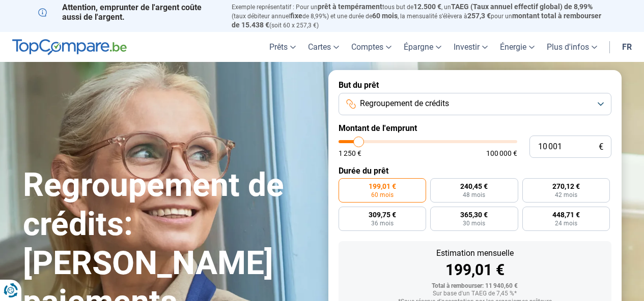 Image resolution: width=644 pixels, height=301 pixels. What do you see at coordinates (475, 85) in the screenshot?
I see `label: But du prêt` at bounding box center [475, 85].